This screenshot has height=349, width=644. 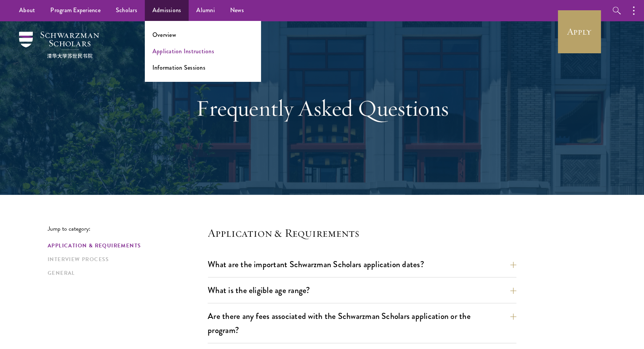 I want to click on button: What is the eligible age range?, so click(x=362, y=290).